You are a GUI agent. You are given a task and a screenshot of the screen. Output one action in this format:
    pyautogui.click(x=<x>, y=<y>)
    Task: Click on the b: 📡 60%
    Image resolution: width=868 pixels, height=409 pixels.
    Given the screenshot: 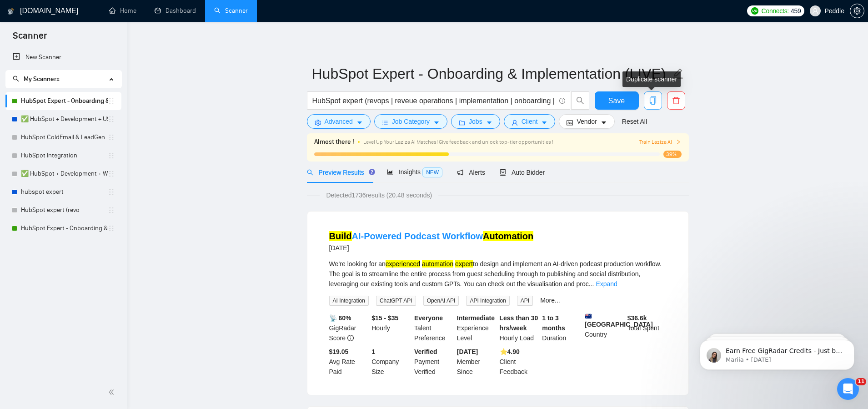 What is the action you would take?
    pyautogui.click(x=340, y=318)
    